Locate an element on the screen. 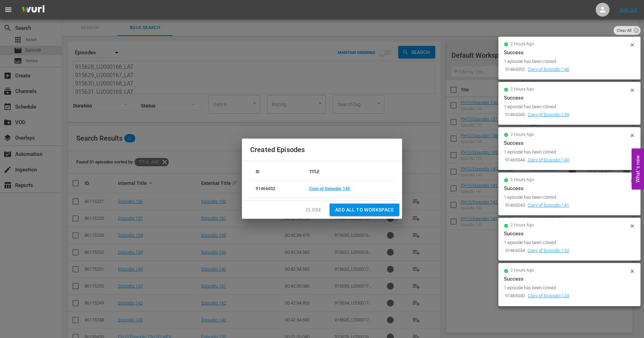 This screenshot has height=338, width=644. a: Copy of Episodio 141 is located at coordinates (549, 205).